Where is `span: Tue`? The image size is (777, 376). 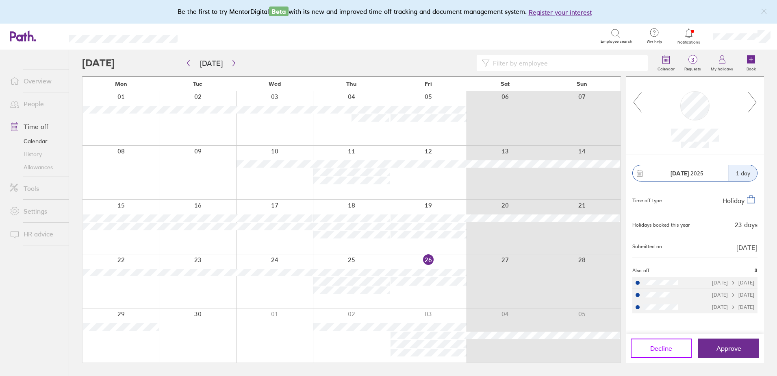
span: Tue is located at coordinates (198, 84).